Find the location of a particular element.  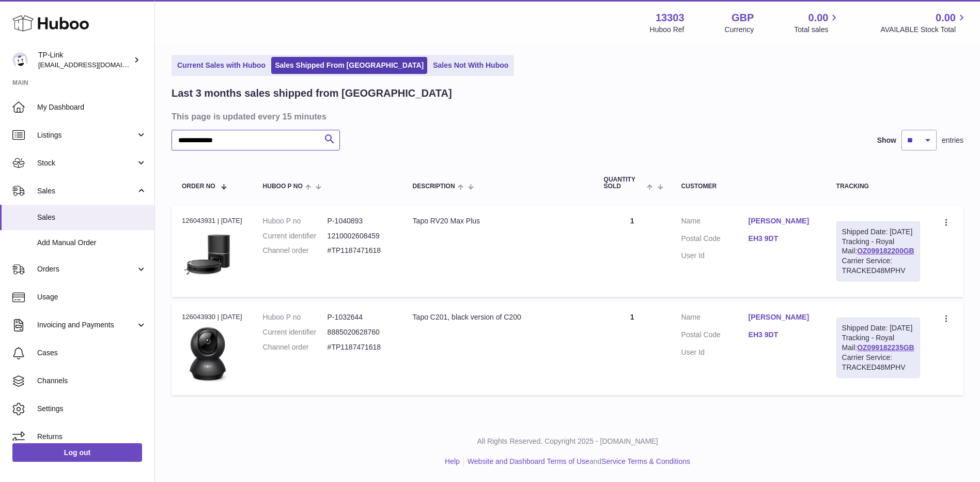

img: 133031739979760.jpg is located at coordinates (207, 354).